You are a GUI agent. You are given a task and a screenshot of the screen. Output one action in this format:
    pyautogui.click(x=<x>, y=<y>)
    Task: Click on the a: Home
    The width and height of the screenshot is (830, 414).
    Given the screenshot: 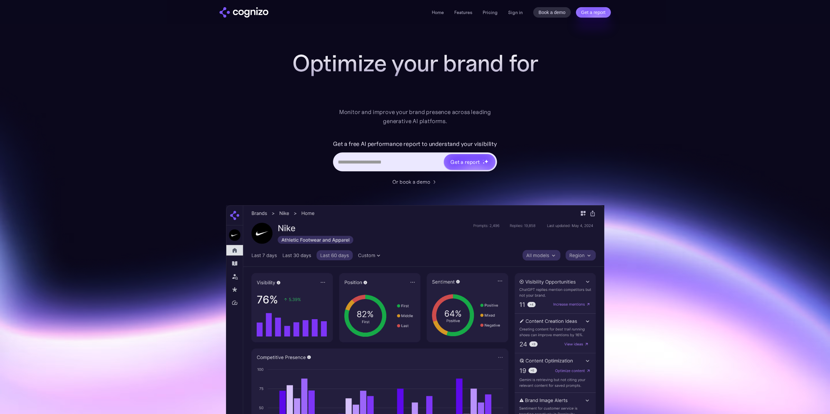 What is the action you would take?
    pyautogui.click(x=438, y=12)
    